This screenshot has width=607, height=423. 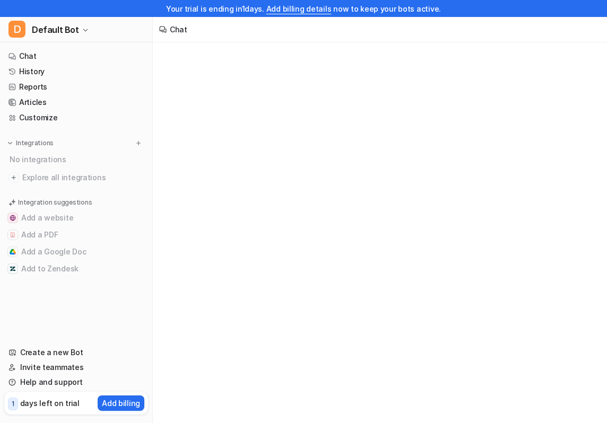 What do you see at coordinates (76, 178) in the screenshot?
I see `a: Explore all integrations` at bounding box center [76, 178].